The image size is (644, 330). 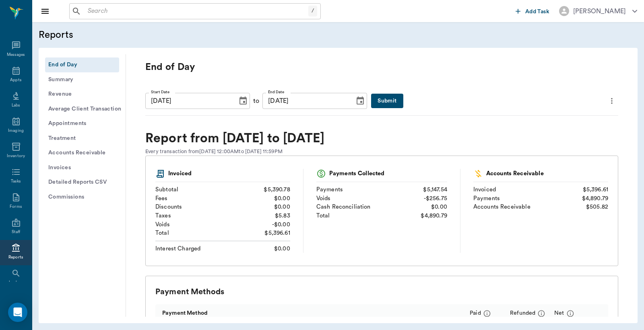 I want to click on div: Interest Charged, so click(x=178, y=249).